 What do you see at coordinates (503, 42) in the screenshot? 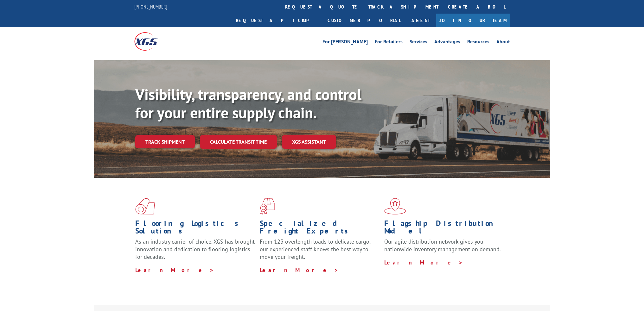
I see `a: About` at bounding box center [503, 42].